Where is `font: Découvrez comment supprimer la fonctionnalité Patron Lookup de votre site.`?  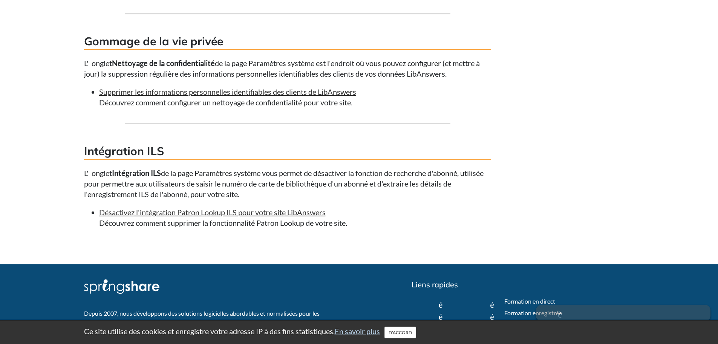 font: Découvrez comment supprimer la fonctionnalité Patron Lookup de votre site. is located at coordinates (223, 223).